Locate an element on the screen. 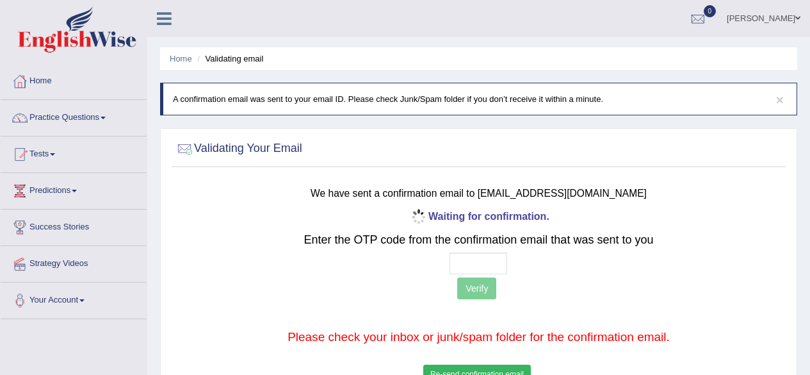  a: Strategy Videos is located at coordinates (74, 262).